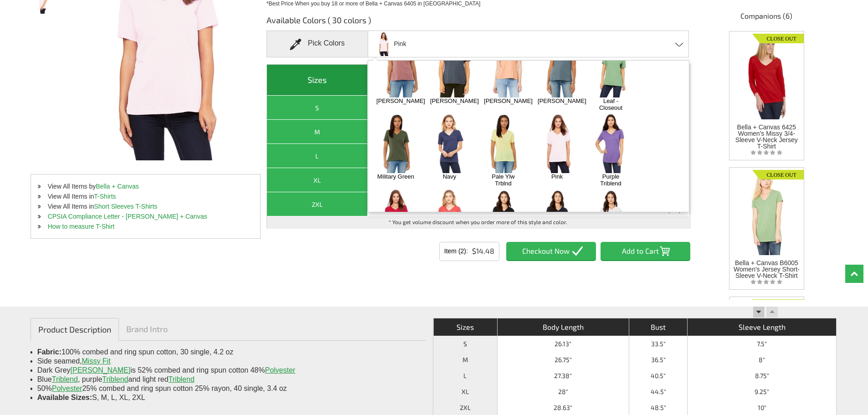 Image resolution: width=868 pixels, height=415 pixels. Describe the element at coordinates (674, 210) in the screenshot. I see `span: Inventory` at that location.